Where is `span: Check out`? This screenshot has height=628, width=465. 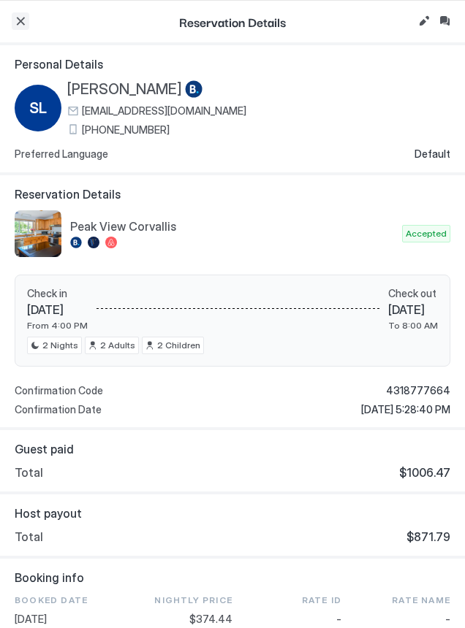
span: Check out is located at coordinates (413, 294).